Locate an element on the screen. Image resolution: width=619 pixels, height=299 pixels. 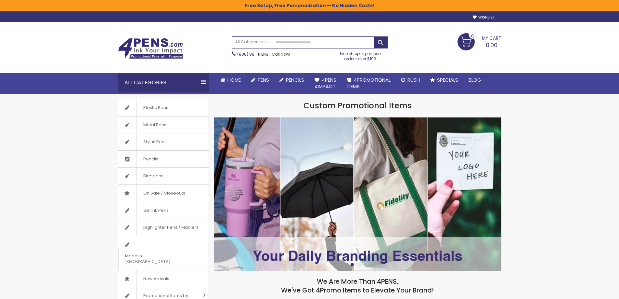
span: Highlighter Pens / Markers is located at coordinates (171, 227).